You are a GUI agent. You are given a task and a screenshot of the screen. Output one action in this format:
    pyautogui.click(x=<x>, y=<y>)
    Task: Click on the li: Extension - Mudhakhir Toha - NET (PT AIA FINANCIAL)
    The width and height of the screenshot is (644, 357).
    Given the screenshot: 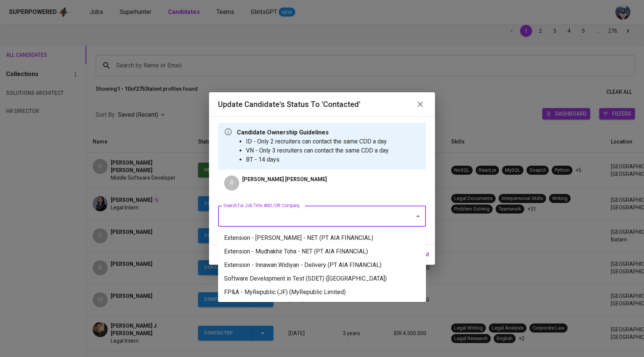 What is the action you would take?
    pyautogui.click(x=322, y=252)
    